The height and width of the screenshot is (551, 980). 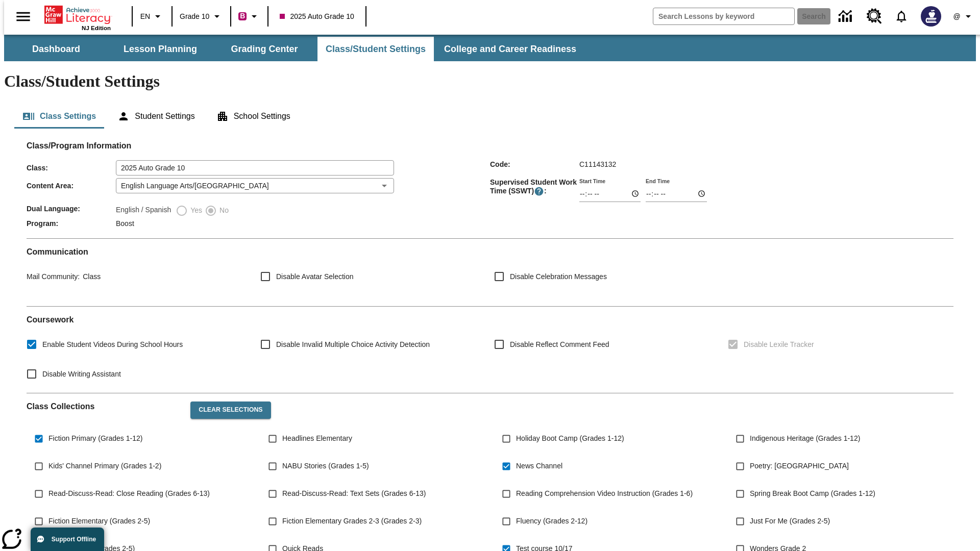 What do you see at coordinates (605, 493) in the screenshot?
I see `span: Reading Comprehension Video Instruction (Grades 1-6)` at bounding box center [605, 493].